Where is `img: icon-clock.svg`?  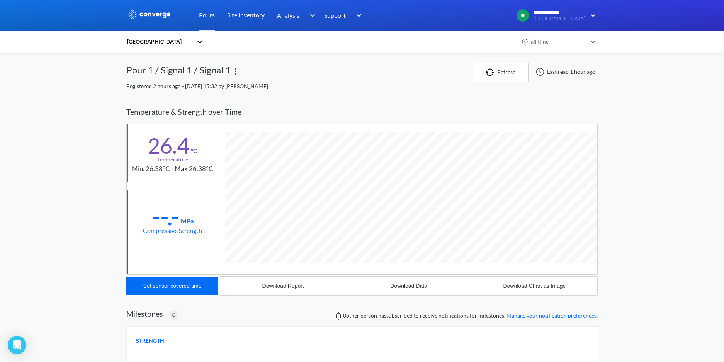
img: icon-clock.svg is located at coordinates (525, 42).